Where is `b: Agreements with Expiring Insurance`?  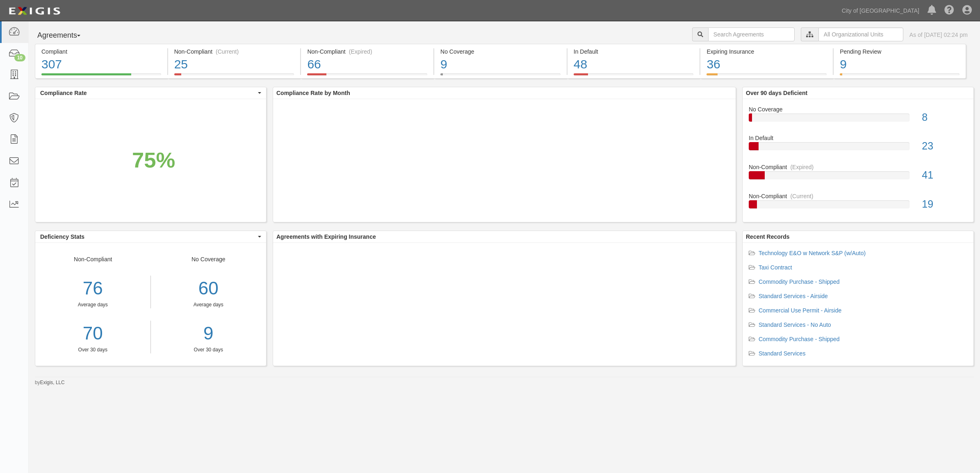 b: Agreements with Expiring Insurance is located at coordinates (326, 237).